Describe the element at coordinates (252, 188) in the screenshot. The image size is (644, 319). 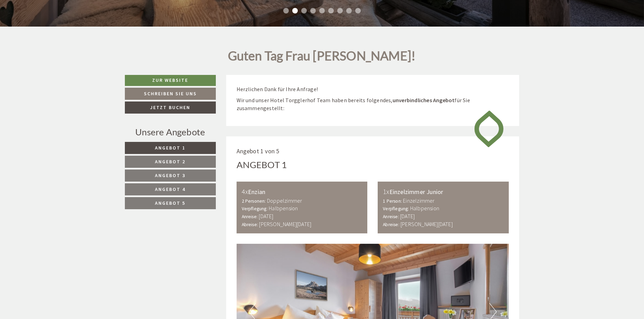
I see `button: Senden` at that location.